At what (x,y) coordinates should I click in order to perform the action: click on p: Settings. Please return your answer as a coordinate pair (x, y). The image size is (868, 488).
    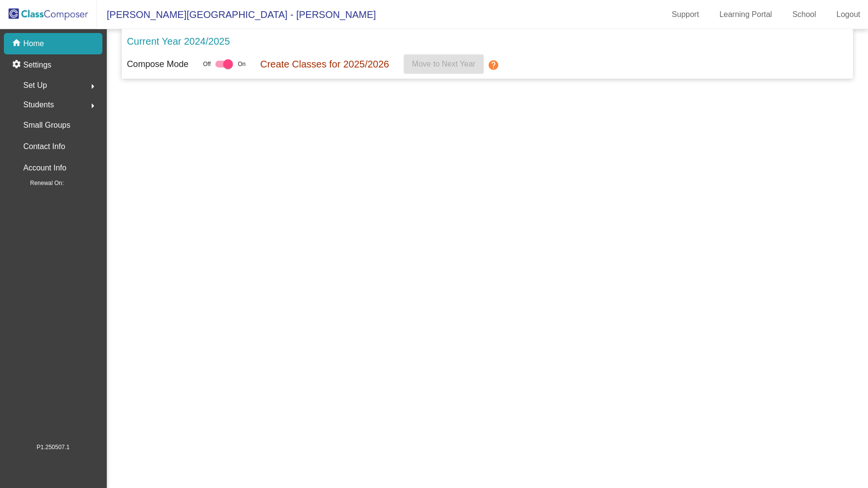
    Looking at the image, I should click on (38, 65).